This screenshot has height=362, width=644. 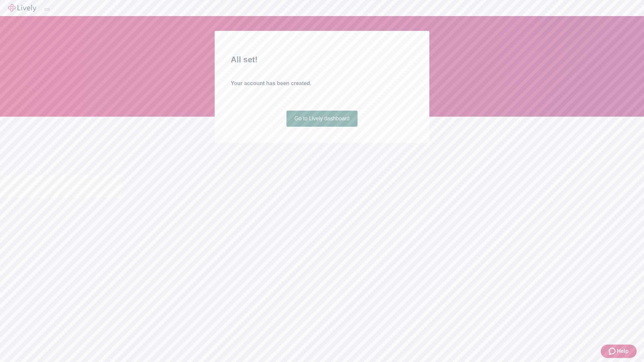 I want to click on span: Help, so click(x=623, y=351).